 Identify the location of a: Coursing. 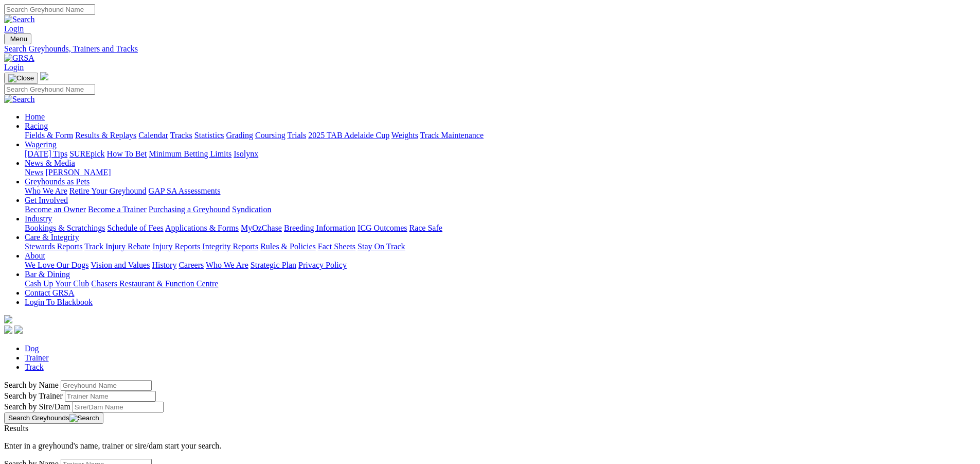
(270, 135).